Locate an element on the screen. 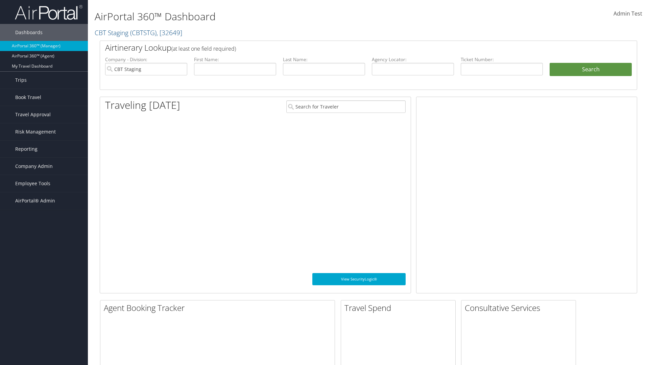  h2: Agent Booking Tracker is located at coordinates (219, 308).